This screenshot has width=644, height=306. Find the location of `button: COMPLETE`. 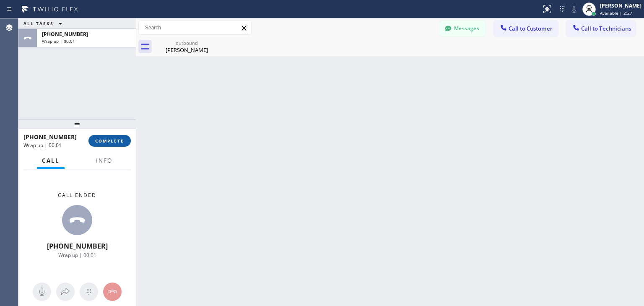

button: COMPLETE is located at coordinates (110, 141).